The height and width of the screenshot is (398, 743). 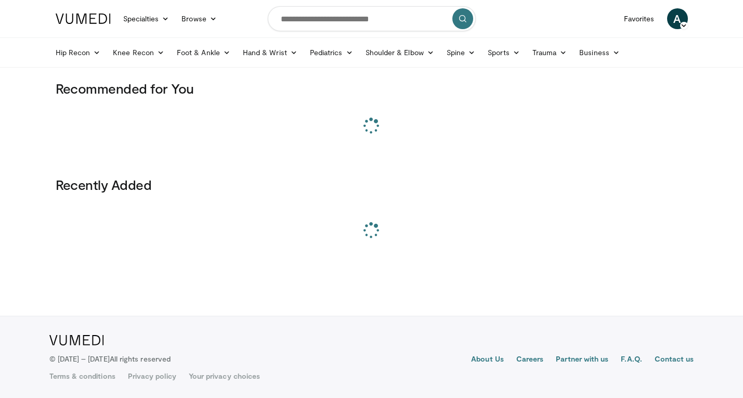 What do you see at coordinates (331, 53) in the screenshot?
I see `a: Pediatrics` at bounding box center [331, 53].